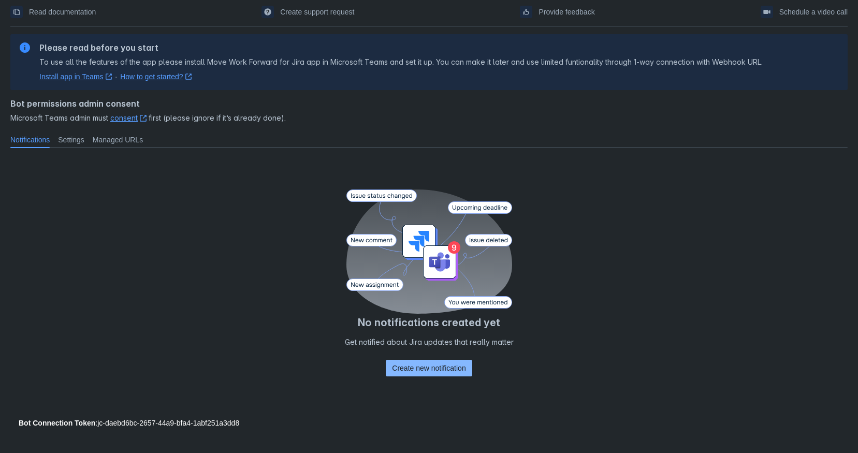  What do you see at coordinates (767, 12) in the screenshot?
I see `span: videoCall` at bounding box center [767, 12].